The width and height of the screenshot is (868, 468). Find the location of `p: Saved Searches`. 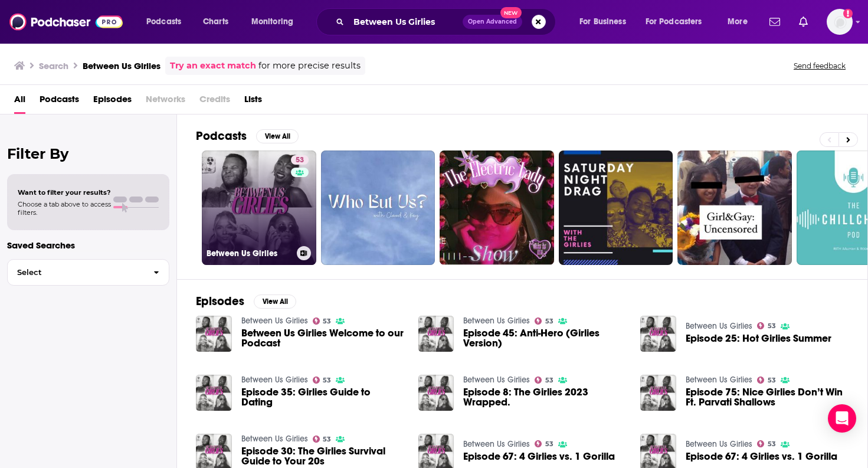

p: Saved Searches is located at coordinates (88, 245).